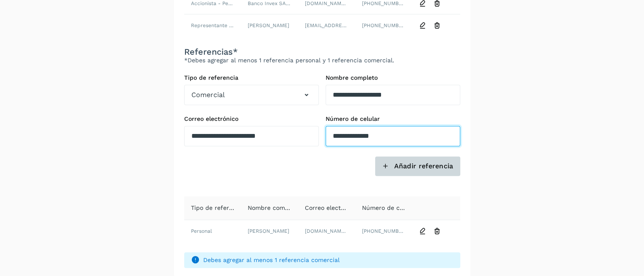  I want to click on span: Nombre completo, so click(274, 208).